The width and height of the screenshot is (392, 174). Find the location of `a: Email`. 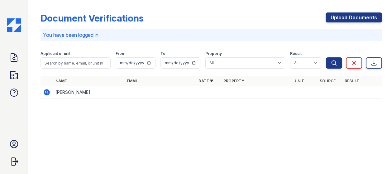

a: Email is located at coordinates (133, 81).